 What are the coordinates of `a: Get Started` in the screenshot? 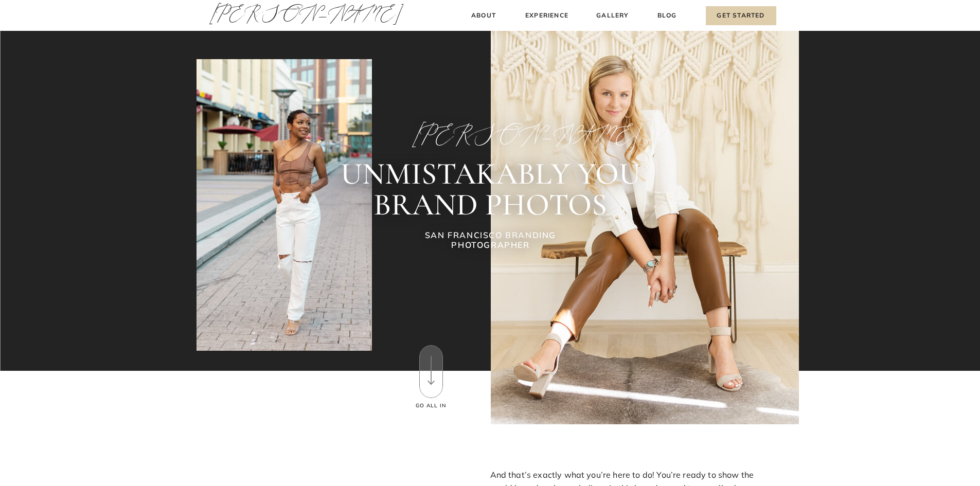 It's located at (741, 15).